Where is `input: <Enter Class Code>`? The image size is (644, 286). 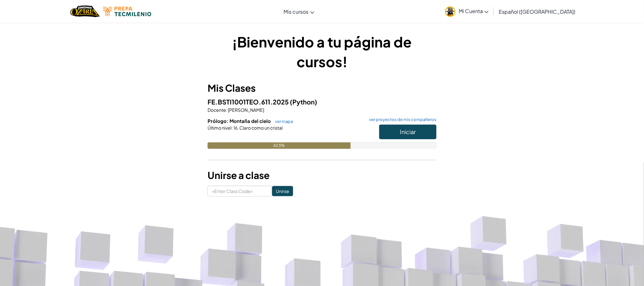 input: <Enter Class Code> is located at coordinates (240, 191).